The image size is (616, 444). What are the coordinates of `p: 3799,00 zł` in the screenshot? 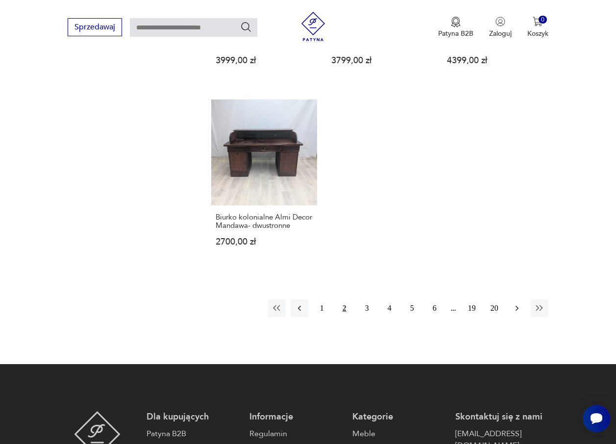 It's located at (380, 60).